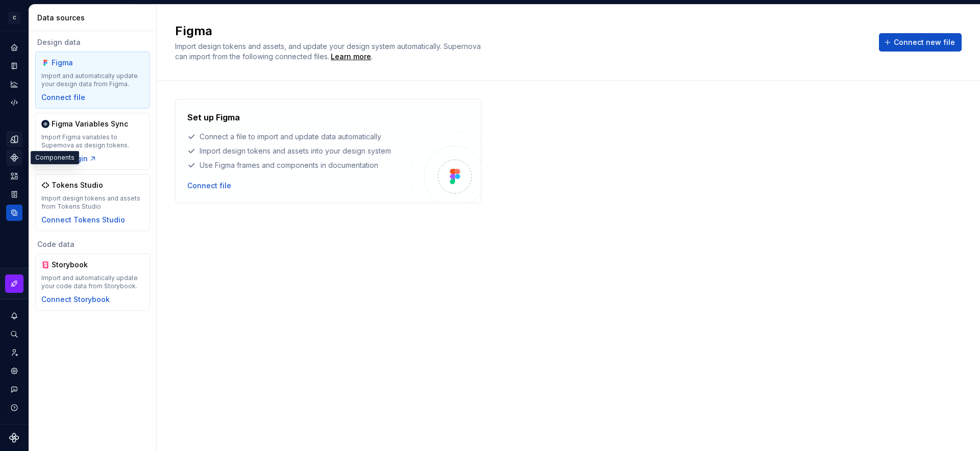 This screenshot has width=980, height=451. I want to click on a: Design tokens, so click(14, 139).